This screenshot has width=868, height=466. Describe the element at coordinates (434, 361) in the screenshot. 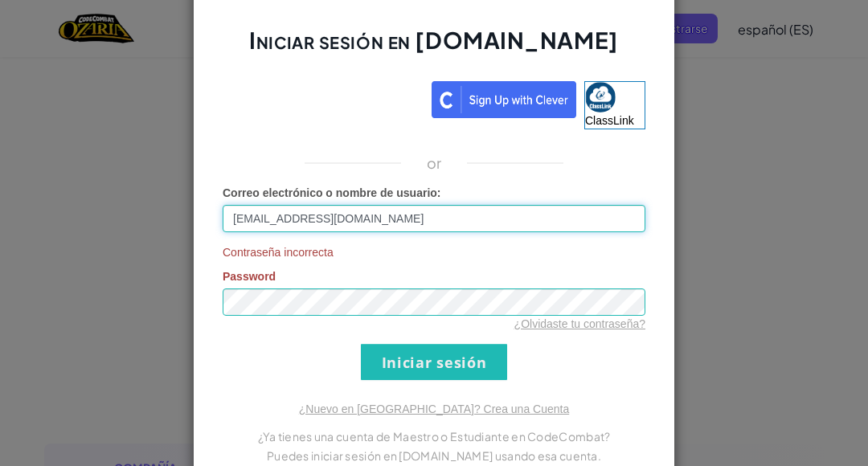

I see `input: Iniciar sesión` at that location.